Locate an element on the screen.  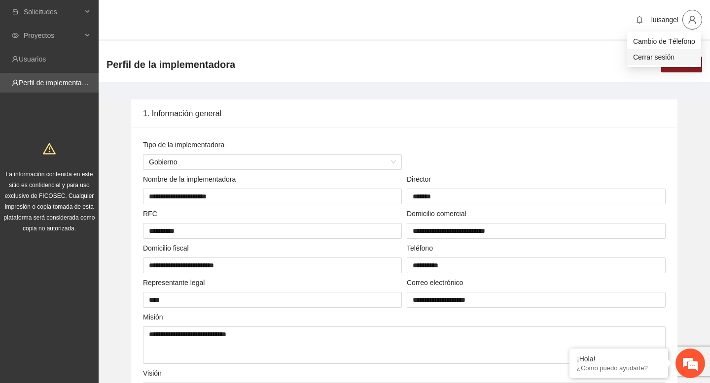
label: Misión is located at coordinates (153, 317).